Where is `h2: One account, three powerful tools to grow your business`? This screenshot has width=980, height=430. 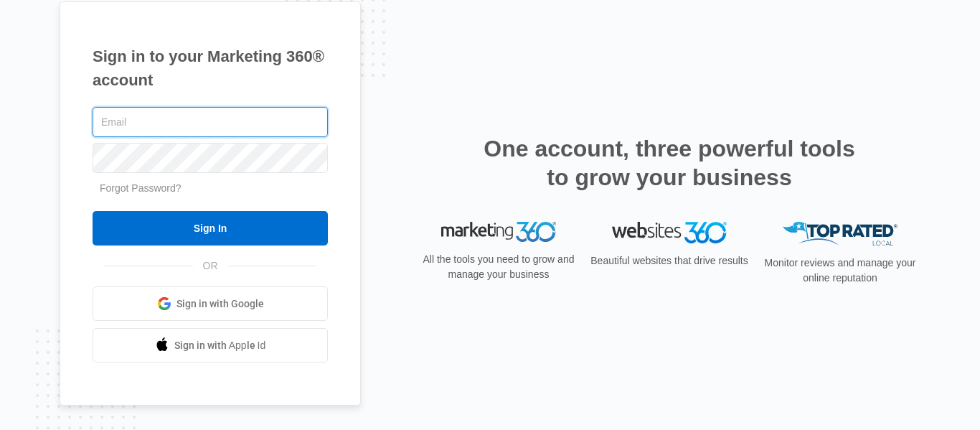
h2: One account, three powerful tools to grow your business is located at coordinates (670, 163).